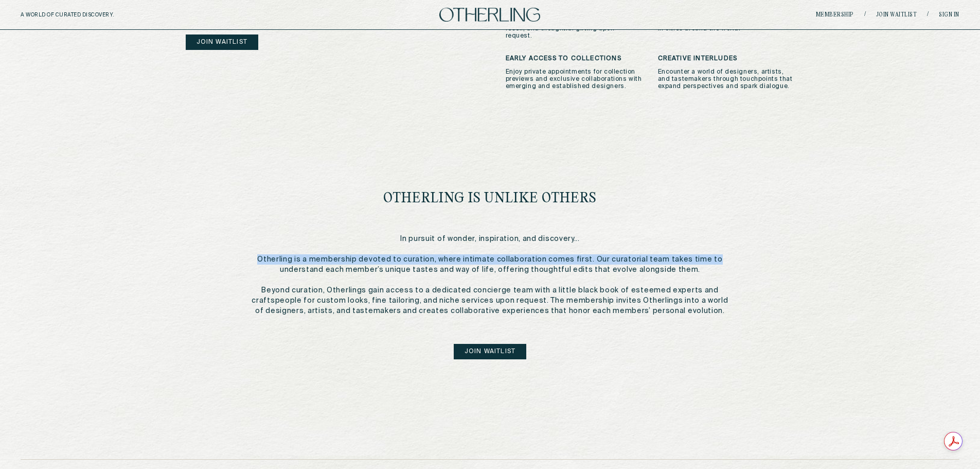  Describe the element at coordinates (726, 79) in the screenshot. I see `p: Encounter a world of designers, artists, and tastemakers through touchpoints that expand perspect...` at that location.